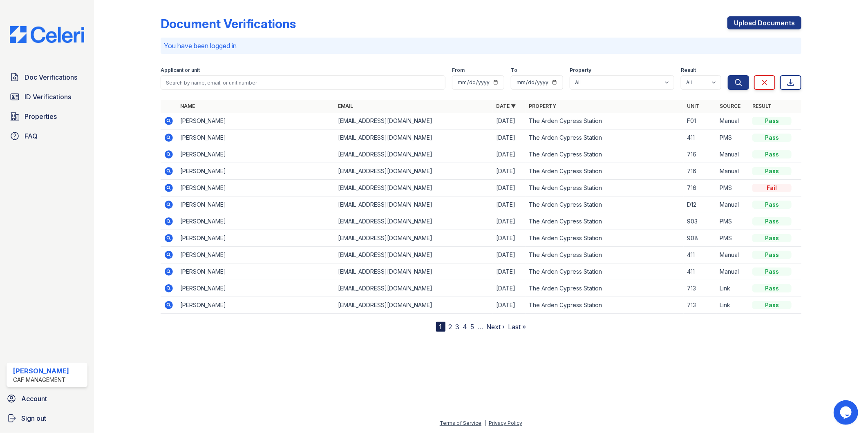  What do you see at coordinates (450, 327) in the screenshot?
I see `a: 2` at bounding box center [450, 327].